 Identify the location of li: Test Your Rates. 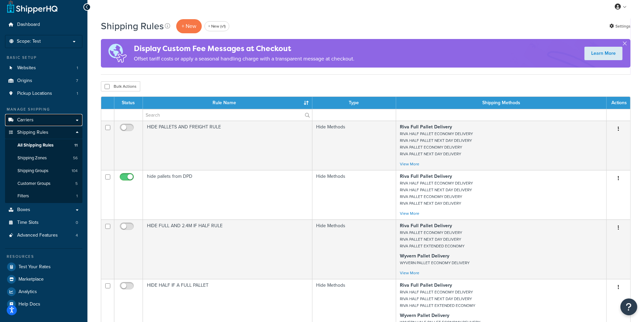
(44, 267).